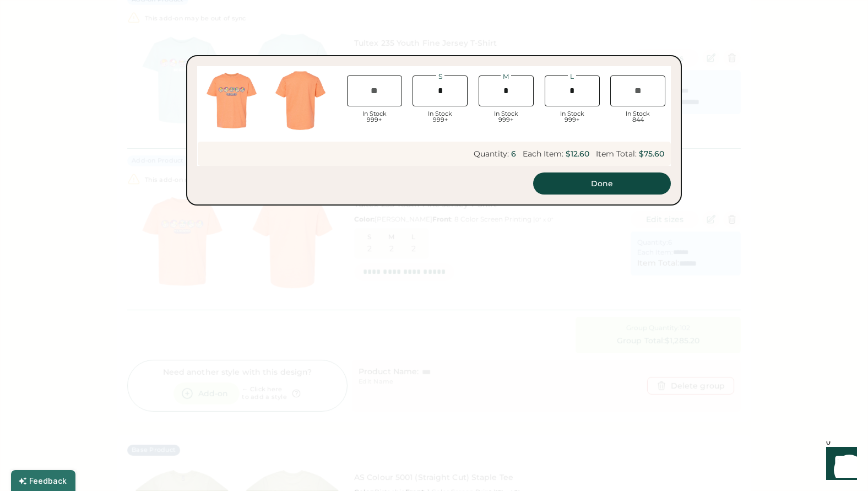  What do you see at coordinates (491, 154) in the screenshot?
I see `div: Quantity:` at bounding box center [491, 154].